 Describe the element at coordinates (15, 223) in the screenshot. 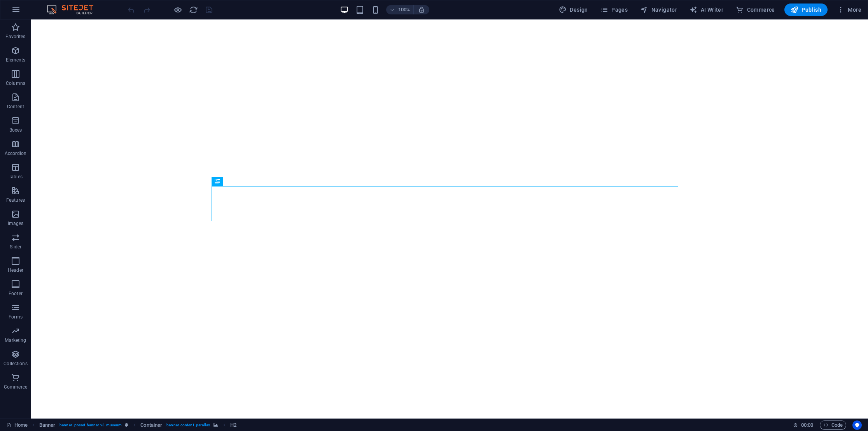

I see `p: Images` at that location.